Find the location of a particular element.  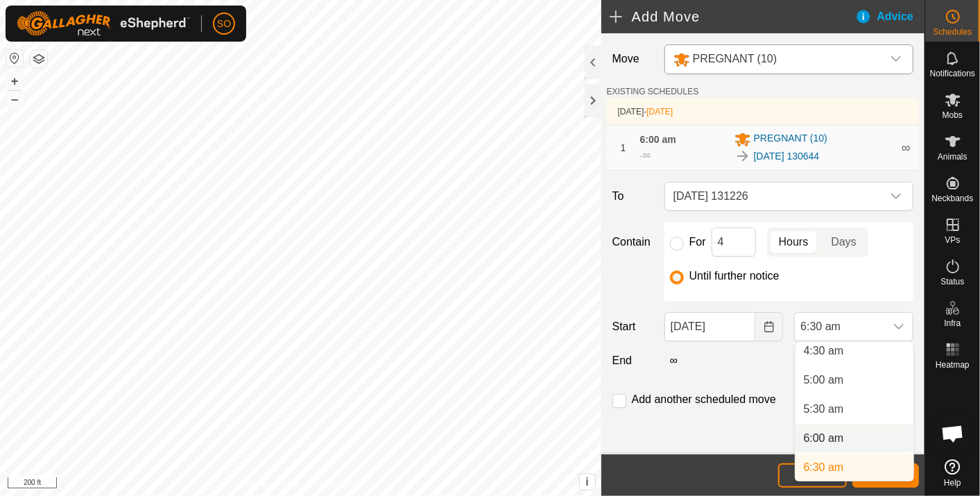

label: To is located at coordinates (633, 196).